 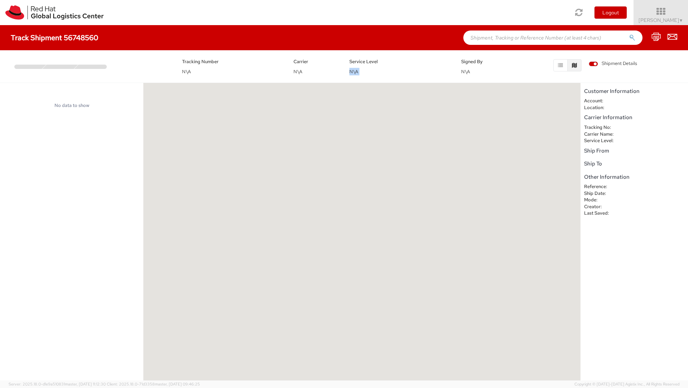 I want to click on h5: Signed By, so click(x=484, y=62).